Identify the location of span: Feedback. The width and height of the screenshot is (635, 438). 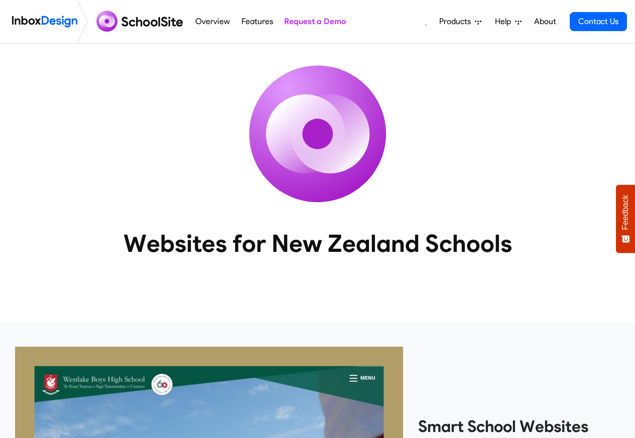
(625, 212).